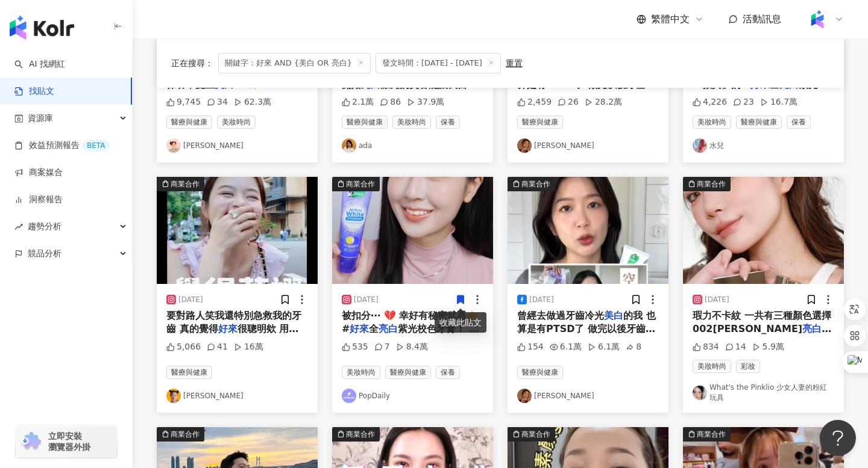  What do you see at coordinates (39, 64) in the screenshot?
I see `a: searchAI 找網紅` at bounding box center [39, 64].